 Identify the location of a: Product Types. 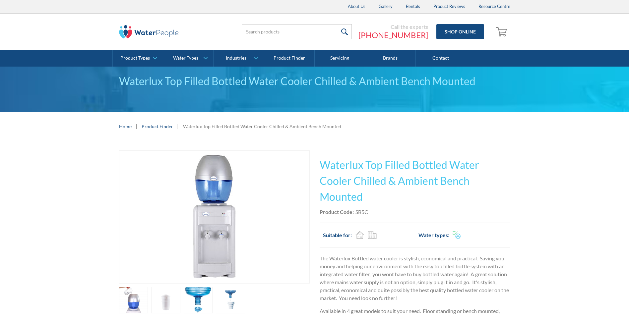
(138, 58).